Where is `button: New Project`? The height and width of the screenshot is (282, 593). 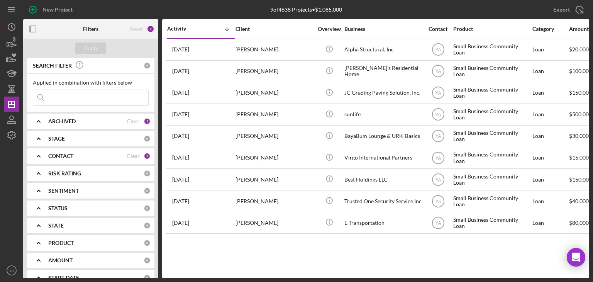 button: New Project is located at coordinates (52, 10).